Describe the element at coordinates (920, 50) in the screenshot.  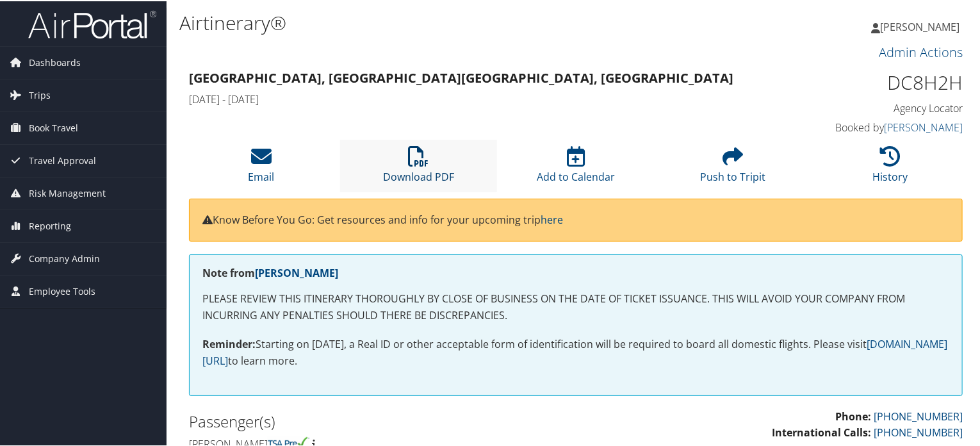
I see `a: Admin Actions` at that location.